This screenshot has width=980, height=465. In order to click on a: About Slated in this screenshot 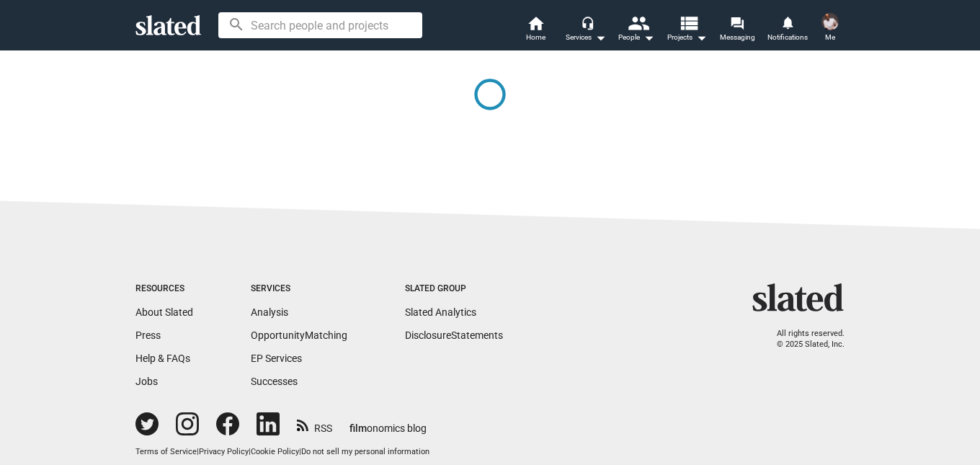, I will do `click(165, 312)`.